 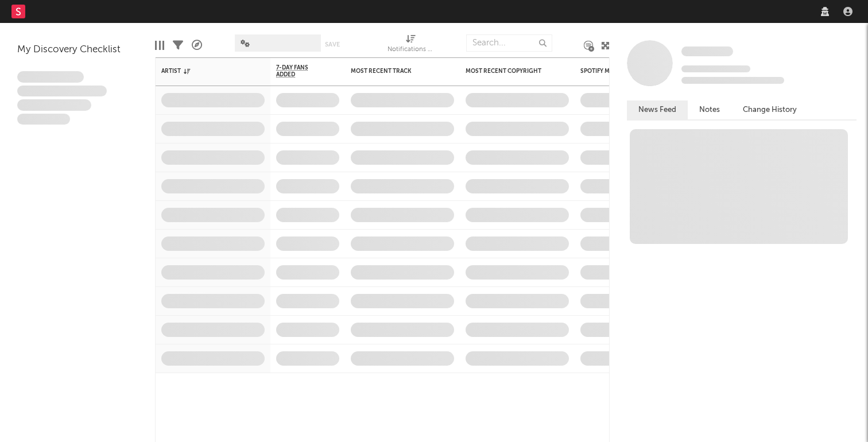 I want to click on span: Aliquam viverra, so click(x=44, y=119).